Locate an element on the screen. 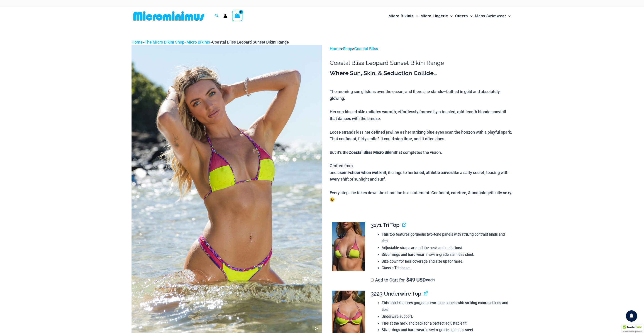 This screenshot has width=644, height=333. a: Shop is located at coordinates (348, 49).